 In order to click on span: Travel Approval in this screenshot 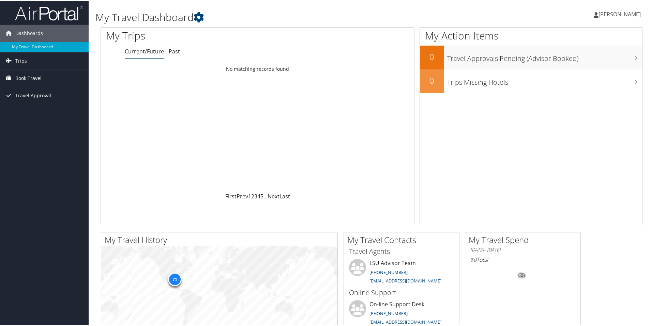, I will do `click(33, 95)`.